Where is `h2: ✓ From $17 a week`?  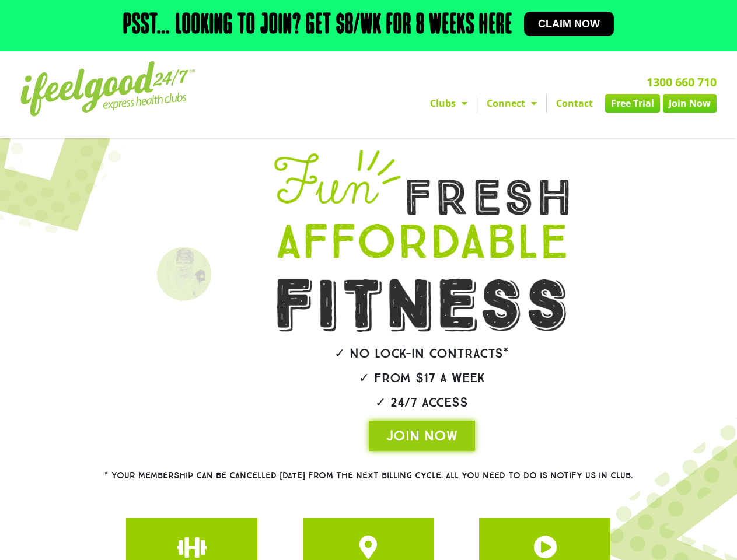
h2: ✓ From $17 a week is located at coordinates (422, 378).